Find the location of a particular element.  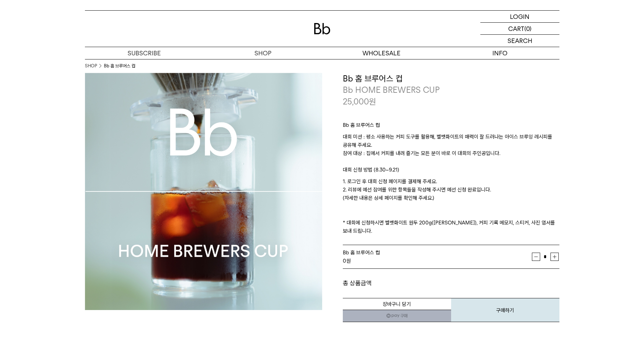

p: WHOLESALE is located at coordinates (381, 53).